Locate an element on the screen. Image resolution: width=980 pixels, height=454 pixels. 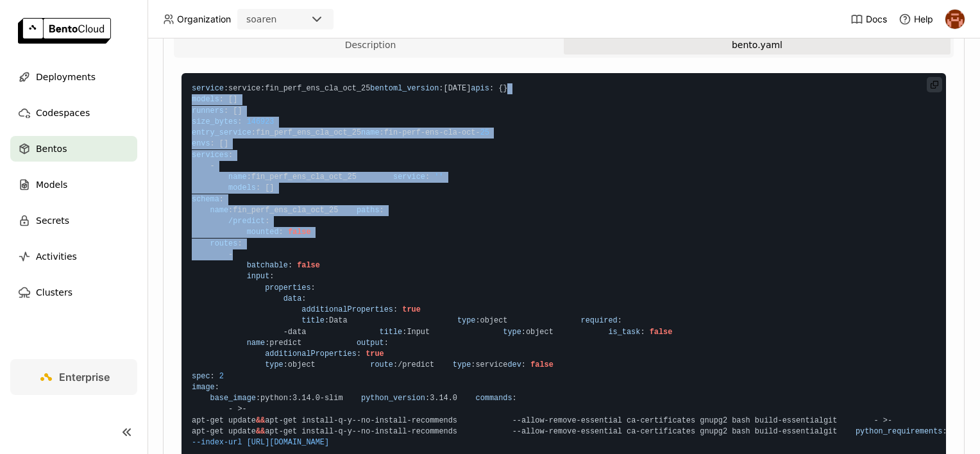
span: Models is located at coordinates (51, 185).